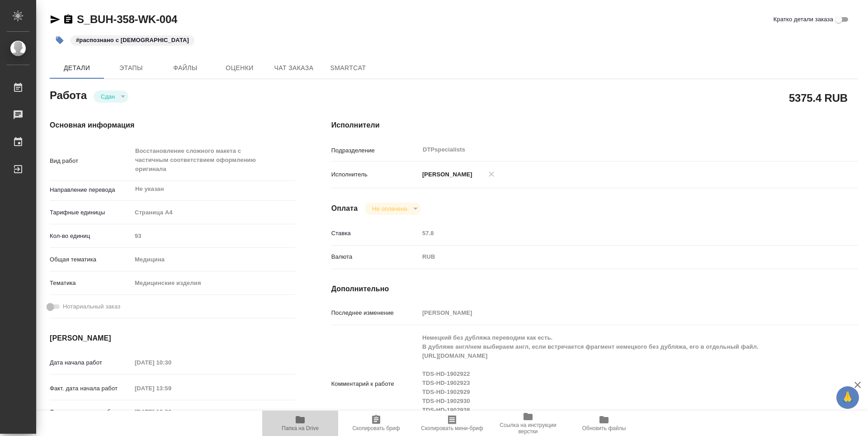 This screenshot has width=868, height=436. What do you see at coordinates (529, 428) in the screenshot?
I see `span: Ссылка на инструкции верстки` at bounding box center [529, 428].